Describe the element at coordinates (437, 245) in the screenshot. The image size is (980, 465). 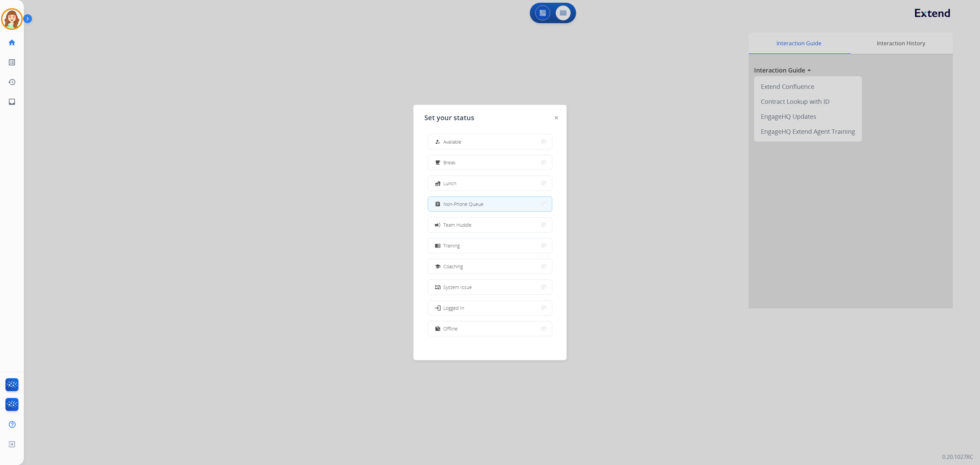
I see `mat-icon: menu_book` at that location.